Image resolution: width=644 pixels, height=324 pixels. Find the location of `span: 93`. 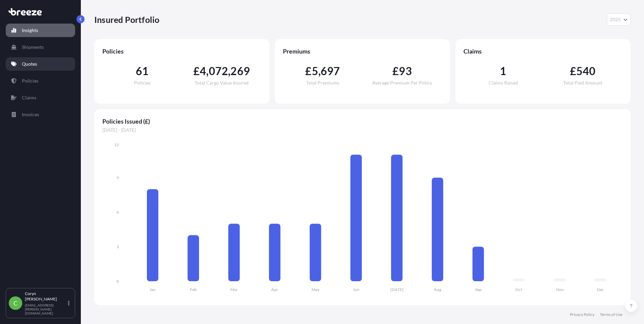

span: 93 is located at coordinates (405, 71).